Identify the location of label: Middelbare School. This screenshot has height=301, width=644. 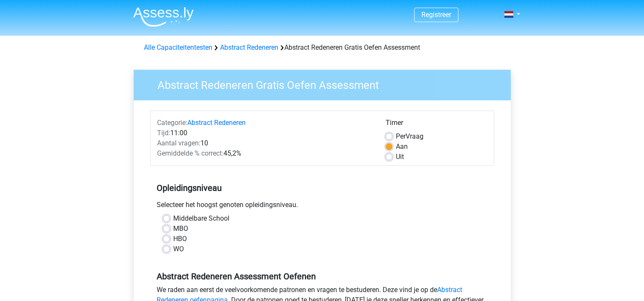
(201, 219).